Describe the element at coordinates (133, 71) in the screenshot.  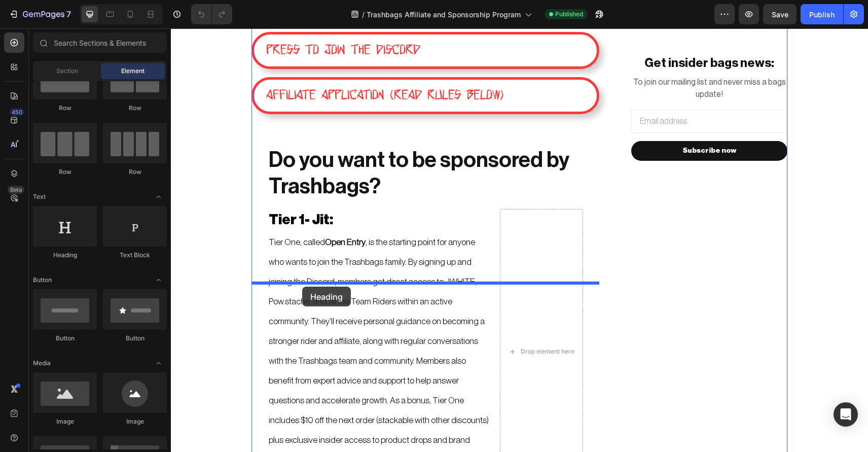
I see `span: Element` at that location.